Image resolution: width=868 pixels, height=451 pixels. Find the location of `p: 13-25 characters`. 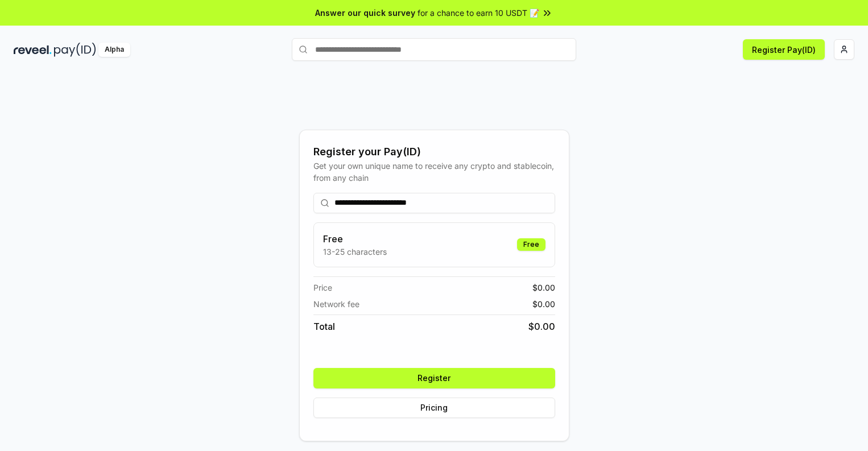

p: 13-25 characters is located at coordinates (355, 251).